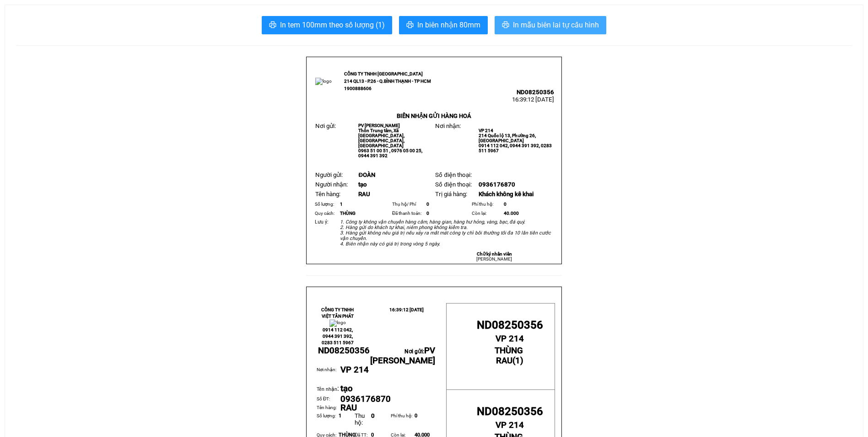  I want to click on td: Còn lại:, so click(487, 214).